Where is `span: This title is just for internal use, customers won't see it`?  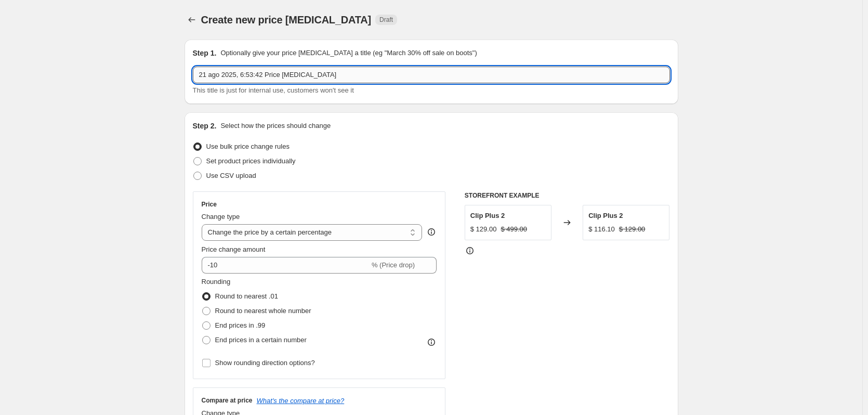
span: This title is just for internal use, customers won't see it is located at coordinates (273, 90).